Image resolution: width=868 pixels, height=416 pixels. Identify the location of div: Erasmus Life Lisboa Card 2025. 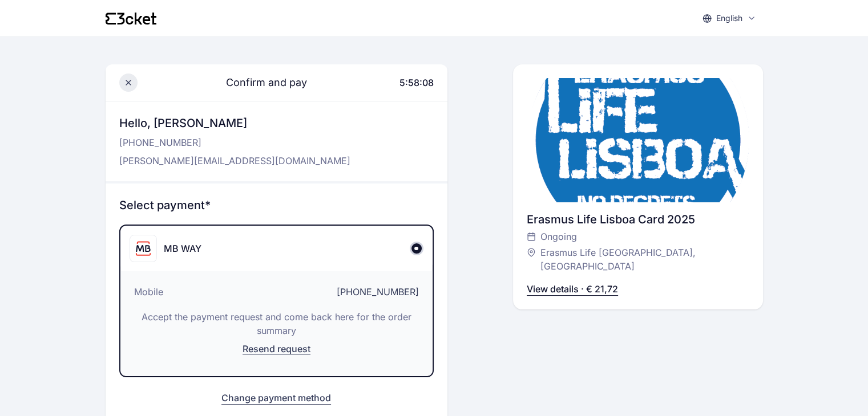
(638, 219).